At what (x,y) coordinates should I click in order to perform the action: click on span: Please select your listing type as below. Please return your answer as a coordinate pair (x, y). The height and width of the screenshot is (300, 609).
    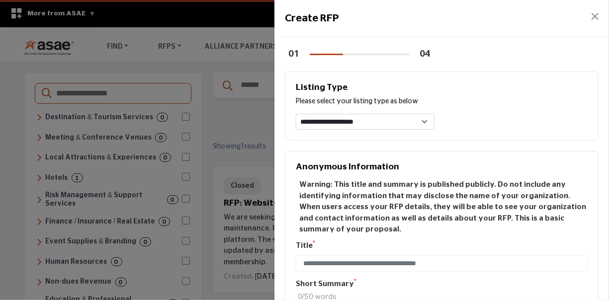
    Looking at the image, I should click on (357, 101).